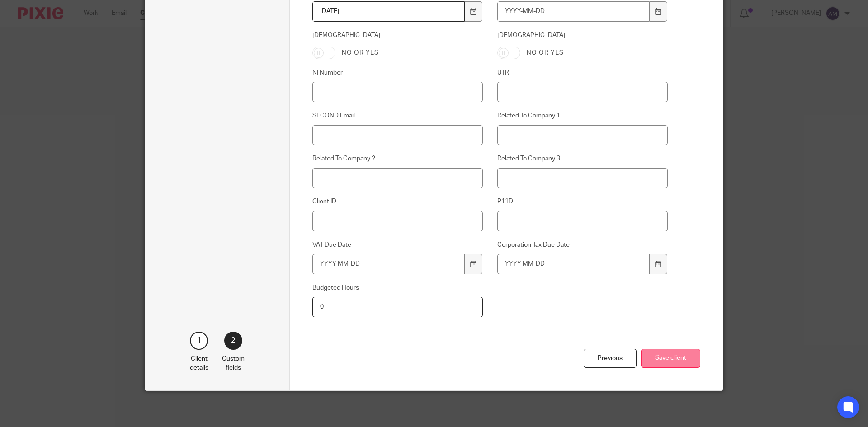 The height and width of the screenshot is (427, 868). What do you see at coordinates (397, 158) in the screenshot?
I see `label: Related To Company 2` at bounding box center [397, 158].